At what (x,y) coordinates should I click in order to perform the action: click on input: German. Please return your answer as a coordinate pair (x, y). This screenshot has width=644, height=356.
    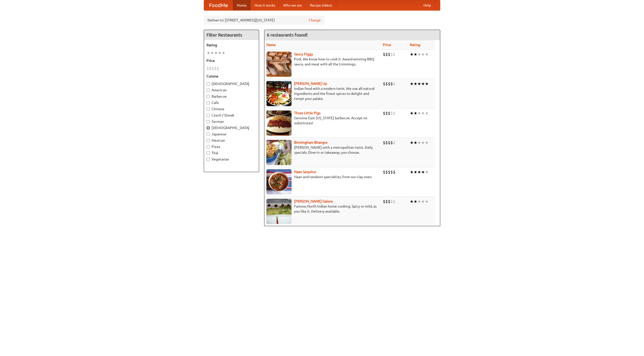
    Looking at the image, I should click on (208, 122).